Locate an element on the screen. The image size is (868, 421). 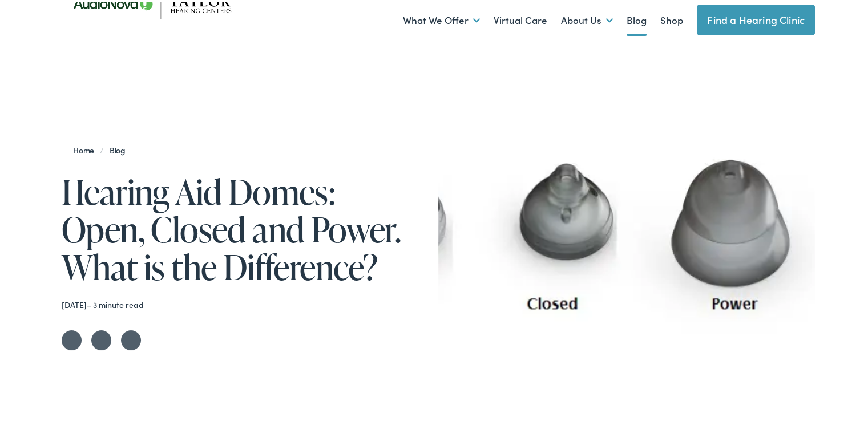
a: Blog is located at coordinates (117, 148).